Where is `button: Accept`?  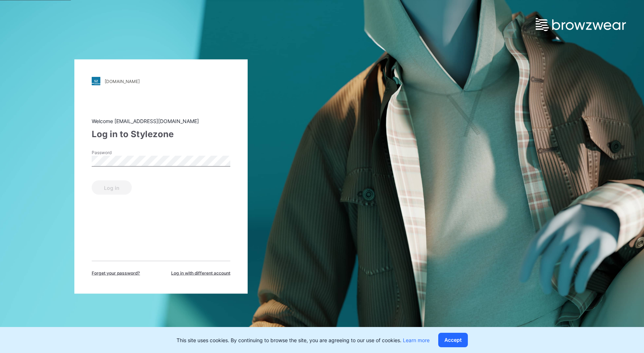
button: Accept is located at coordinates (453, 340).